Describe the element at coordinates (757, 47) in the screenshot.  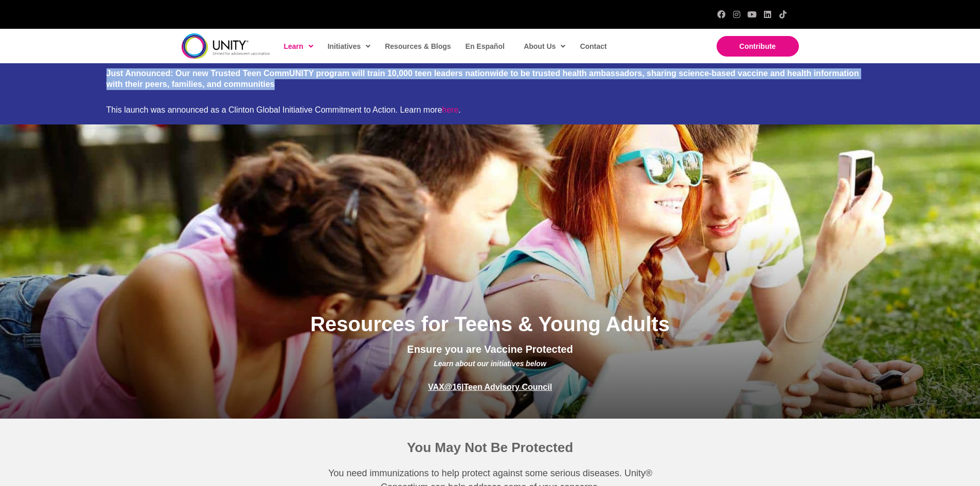
I see `a: Contribute` at that location.